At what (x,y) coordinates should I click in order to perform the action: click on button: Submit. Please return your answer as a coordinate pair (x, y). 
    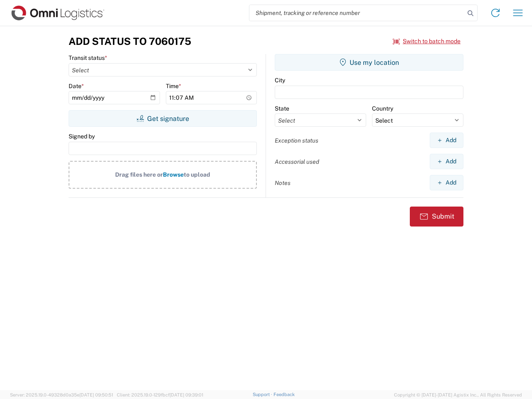
    Looking at the image, I should click on (437, 217).